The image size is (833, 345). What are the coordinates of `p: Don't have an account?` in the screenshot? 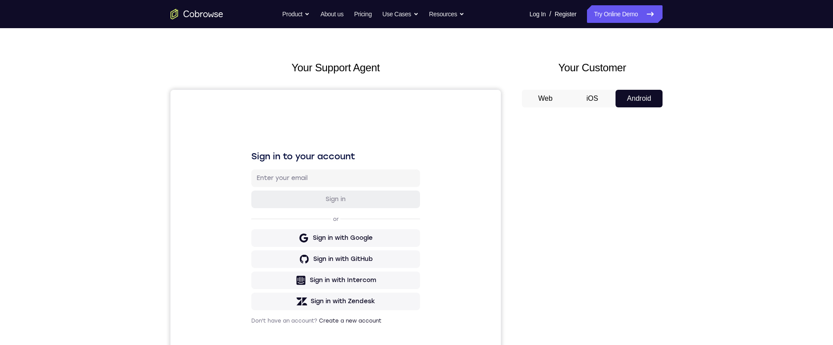 It's located at (165, 231).